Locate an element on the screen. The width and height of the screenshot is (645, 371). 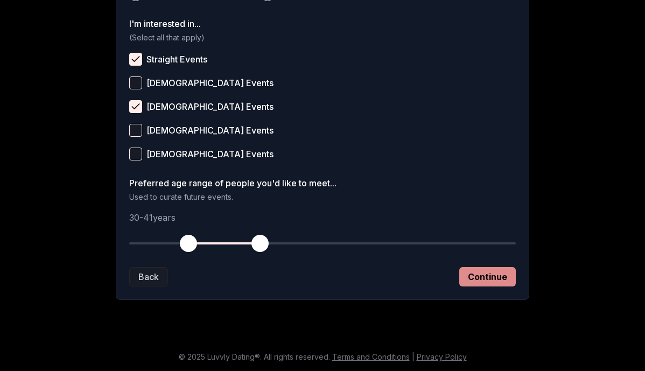
span: Straight Events is located at coordinates (177, 59).